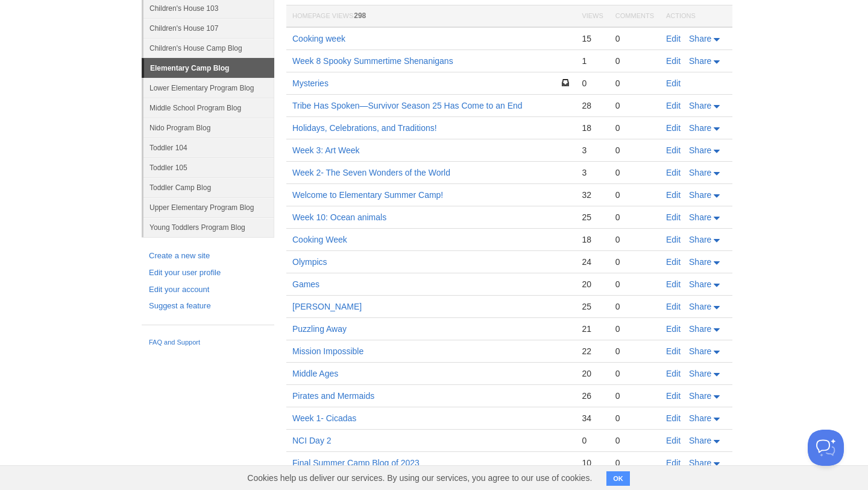  What do you see at coordinates (312, 441) in the screenshot?
I see `a: NCI Day 2` at bounding box center [312, 441].